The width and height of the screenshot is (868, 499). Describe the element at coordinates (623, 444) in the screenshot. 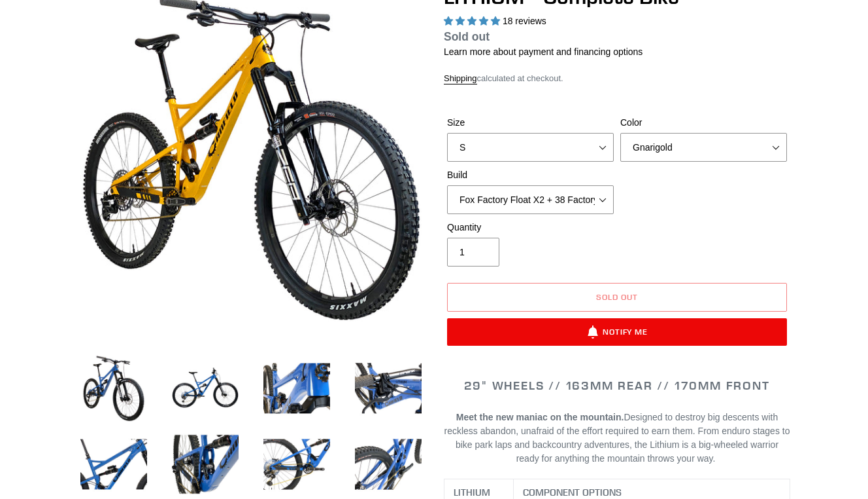

I see `span: From enduro stages to bike park laps and backcountry adventures, the Lithium is a big-wheeled war...` at that location.